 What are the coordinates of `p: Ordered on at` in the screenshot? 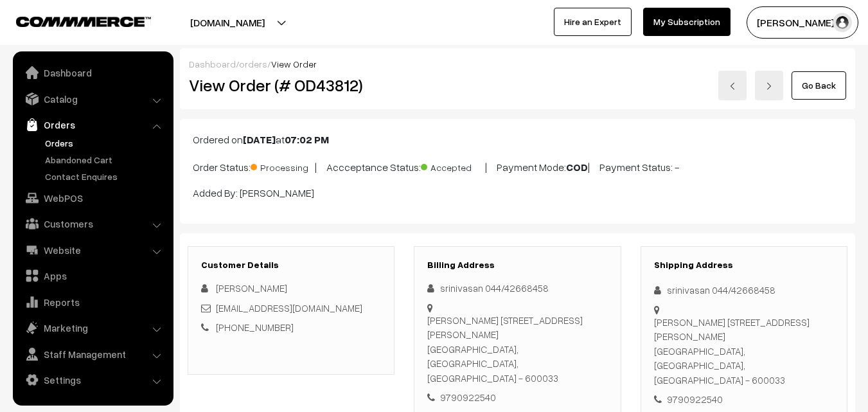 It's located at (517, 139).